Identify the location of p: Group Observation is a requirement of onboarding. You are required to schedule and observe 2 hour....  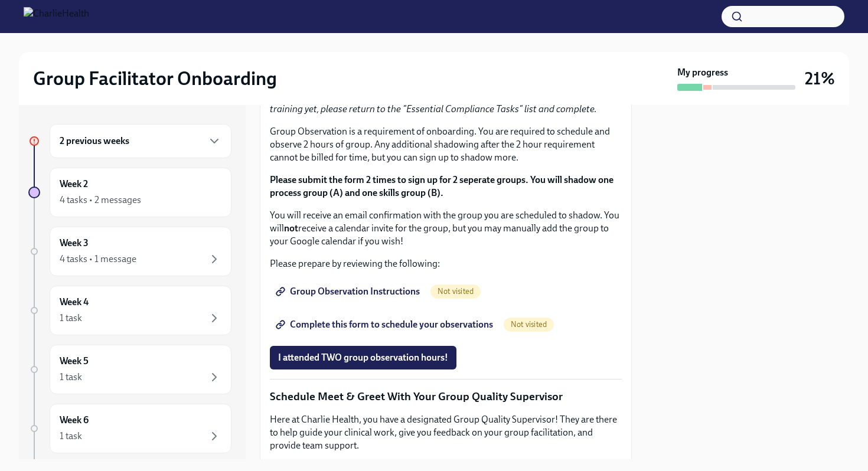
(446, 145).